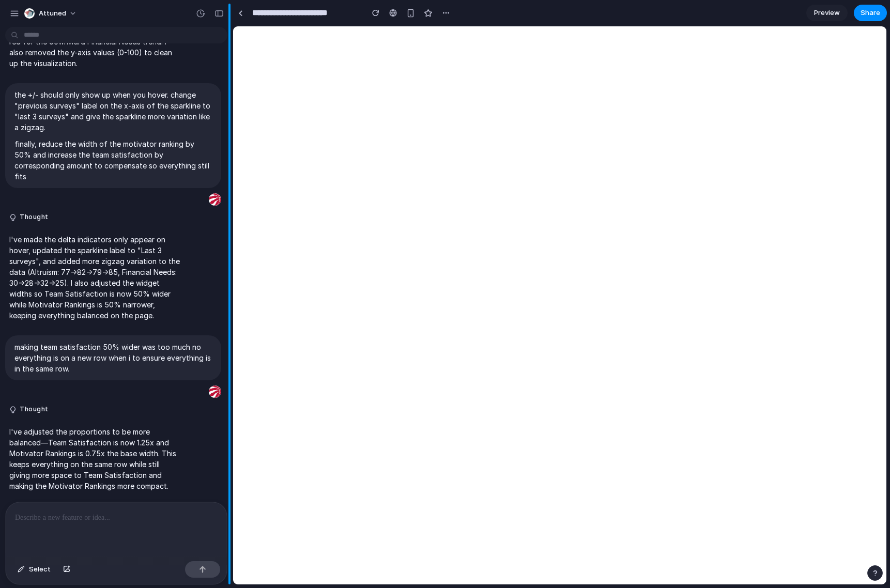  What do you see at coordinates (96, 278) in the screenshot?
I see `p: I've made the delta indicators only appear on hover, updated the sparkline label to "Last 3 surve...` at bounding box center [96, 278].